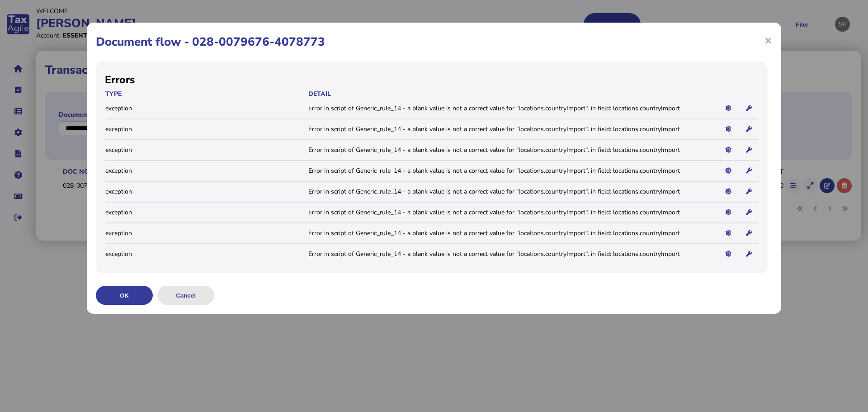  Describe the element at coordinates (432, 80) in the screenshot. I see `h2: Errors` at that location.